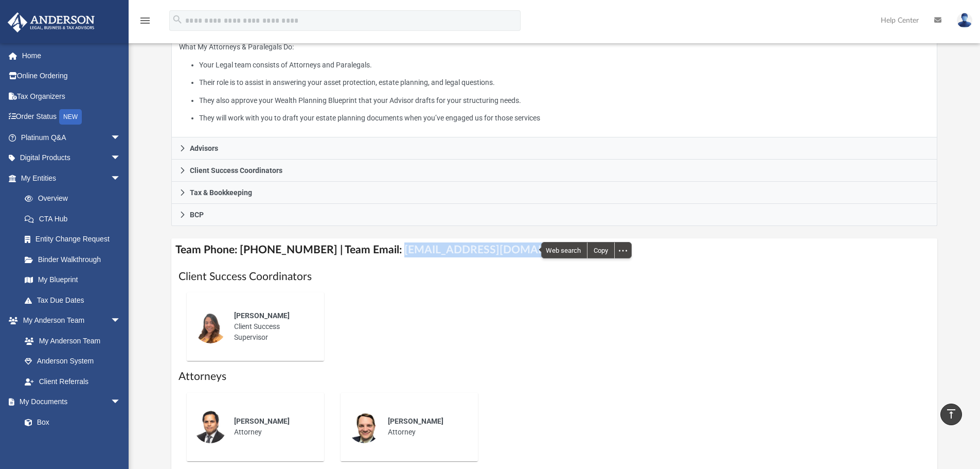  Describe the element at coordinates (555, 170) in the screenshot. I see `a: Client Success Coordinators` at that location.